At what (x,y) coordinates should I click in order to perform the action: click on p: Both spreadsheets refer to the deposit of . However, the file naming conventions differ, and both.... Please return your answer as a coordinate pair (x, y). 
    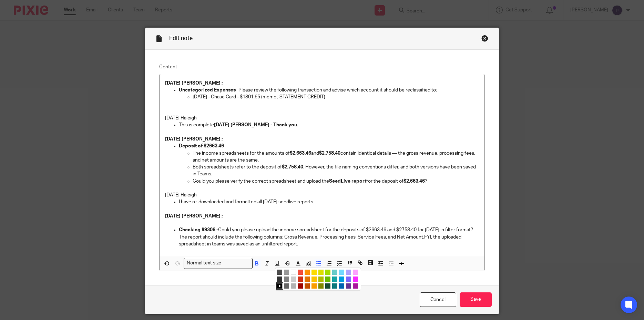
    Looking at the image, I should click on (336, 170).